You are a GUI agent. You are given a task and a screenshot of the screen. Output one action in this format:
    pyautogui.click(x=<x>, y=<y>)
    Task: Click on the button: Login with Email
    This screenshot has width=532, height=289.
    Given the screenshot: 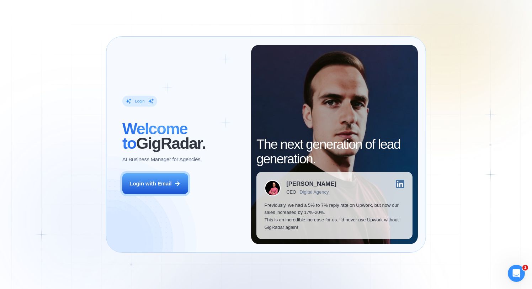 What is the action you would take?
    pyautogui.click(x=155, y=183)
    